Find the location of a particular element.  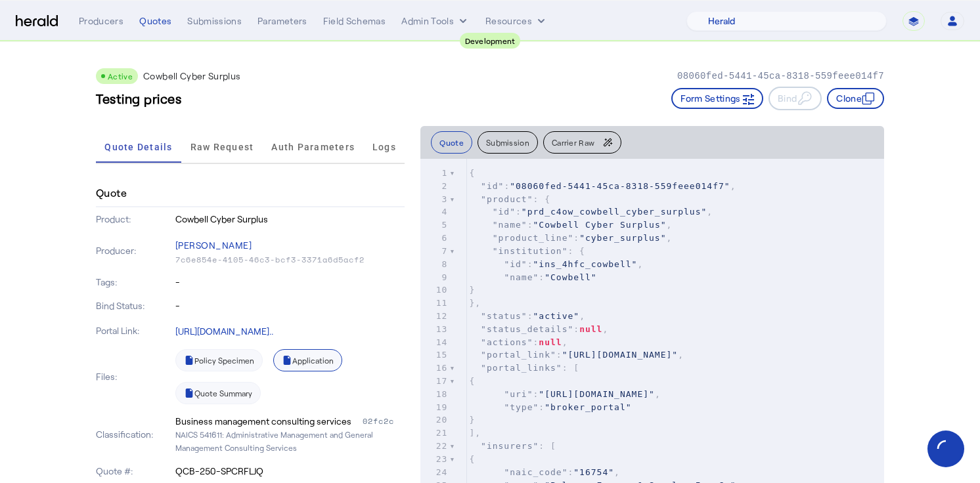

span: "portal_links" is located at coordinates (521, 367).